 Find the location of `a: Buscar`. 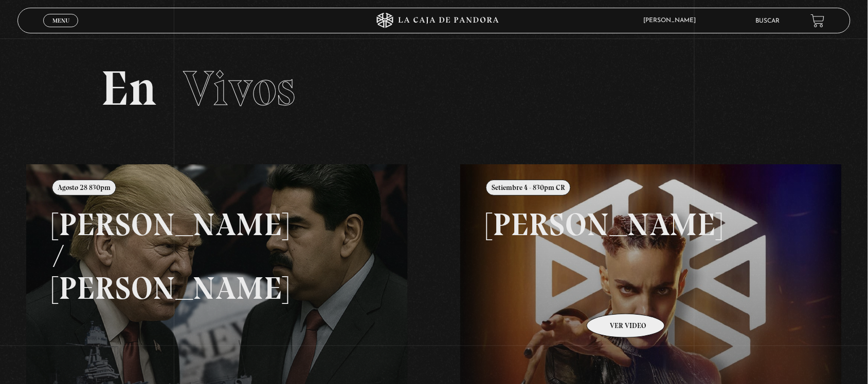

a: Buscar is located at coordinates (767, 21).